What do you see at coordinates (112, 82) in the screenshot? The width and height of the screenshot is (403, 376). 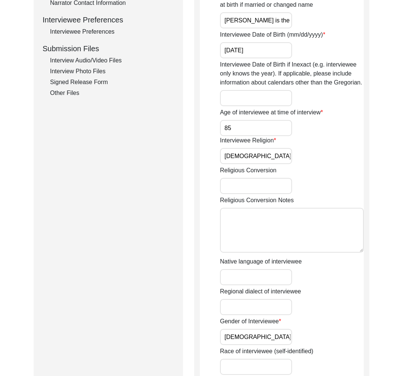 I see `div: Signed Release Form` at bounding box center [112, 82].